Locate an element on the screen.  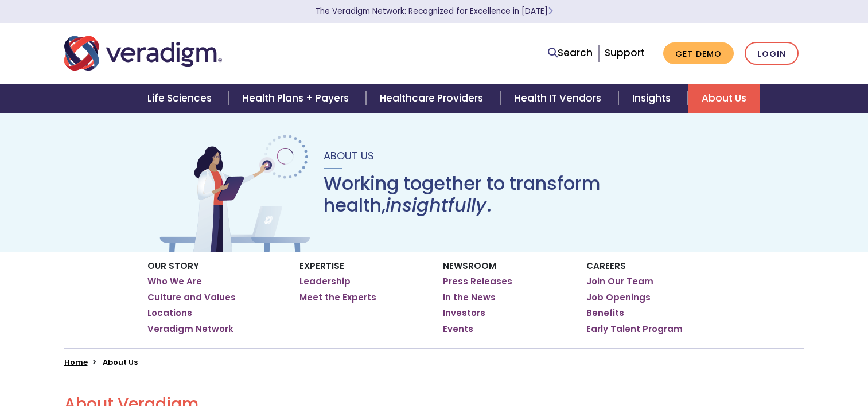
a: Meet the Experts is located at coordinates (338, 297).